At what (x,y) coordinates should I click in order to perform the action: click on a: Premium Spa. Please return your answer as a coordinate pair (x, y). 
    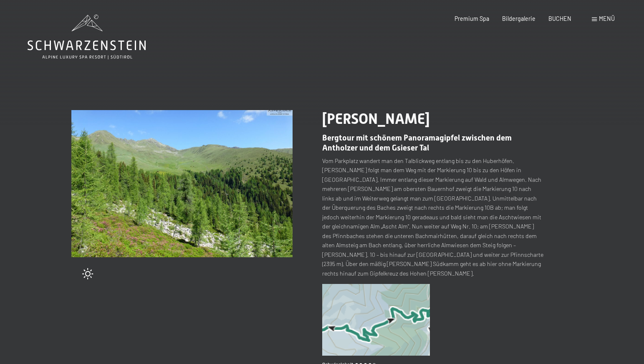
    Looking at the image, I should click on (472, 19).